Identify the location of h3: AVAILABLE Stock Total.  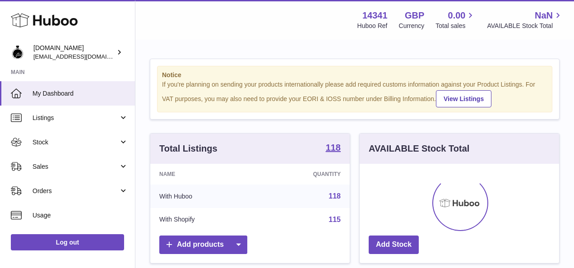
(419, 149).